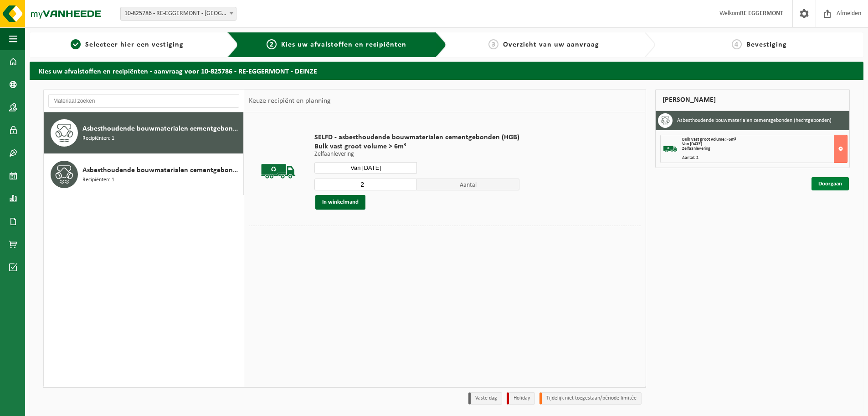 Image resolution: width=868 pixels, height=416 pixels. Describe the element at coordinates (493, 44) in the screenshot. I see `span: 3` at that location.